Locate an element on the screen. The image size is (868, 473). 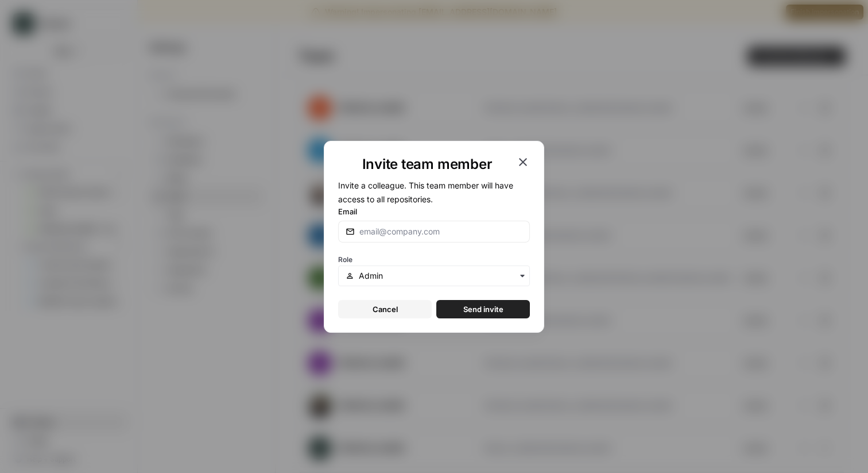
span: Role is located at coordinates (345, 259).